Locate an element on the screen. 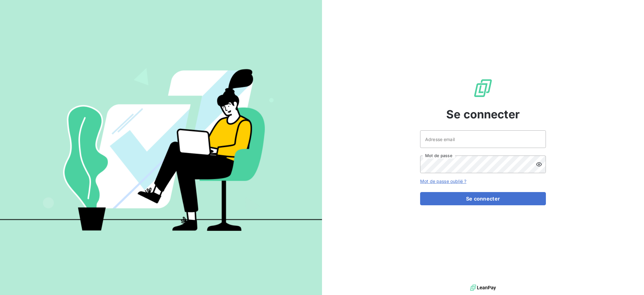 The height and width of the screenshot is (295, 644). a: Mot de passe oublié ? is located at coordinates (443, 181).